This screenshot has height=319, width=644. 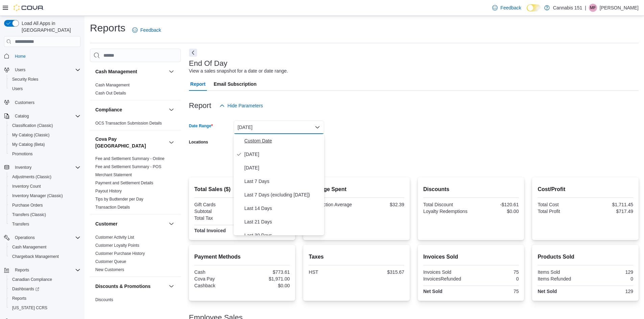 I want to click on h2: Invoices Sold, so click(x=471, y=257).